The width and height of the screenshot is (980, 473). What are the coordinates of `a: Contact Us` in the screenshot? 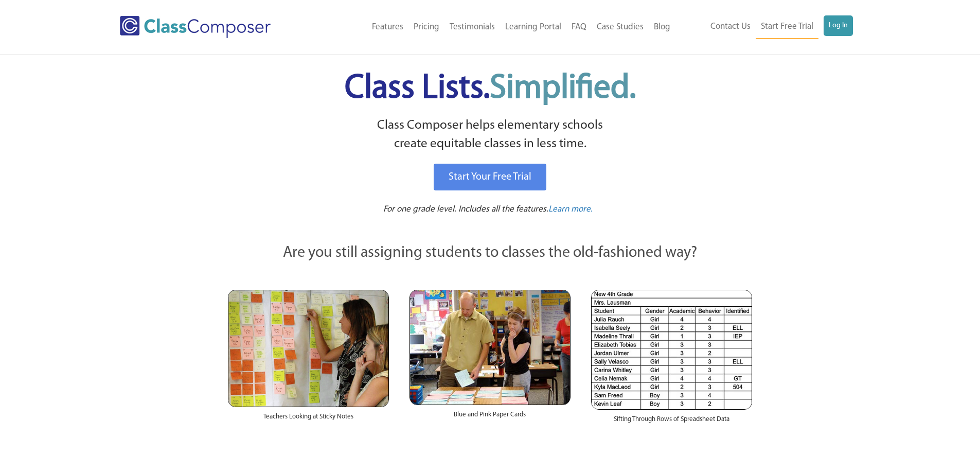 It's located at (731, 27).